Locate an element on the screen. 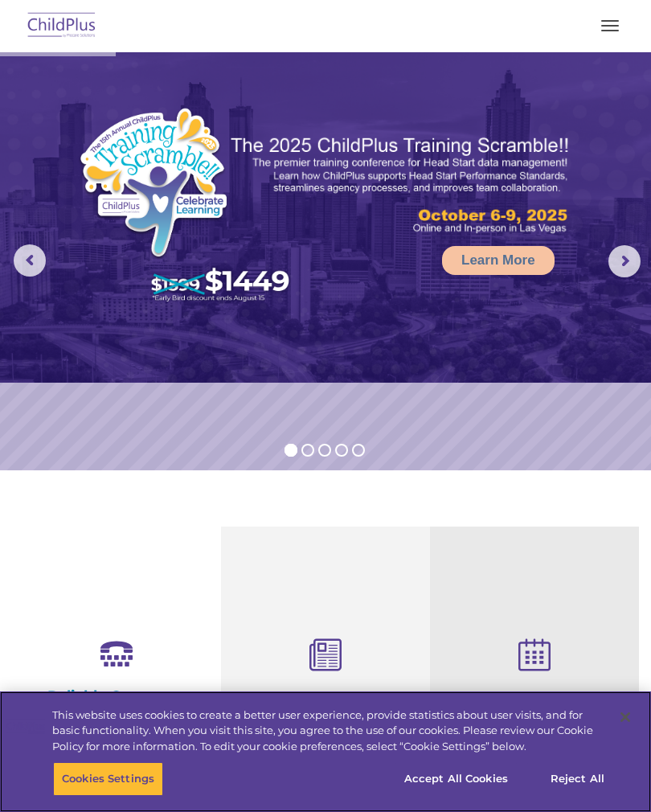 Image resolution: width=651 pixels, height=812 pixels. h4: Free Regional Meetings is located at coordinates (535, 699).